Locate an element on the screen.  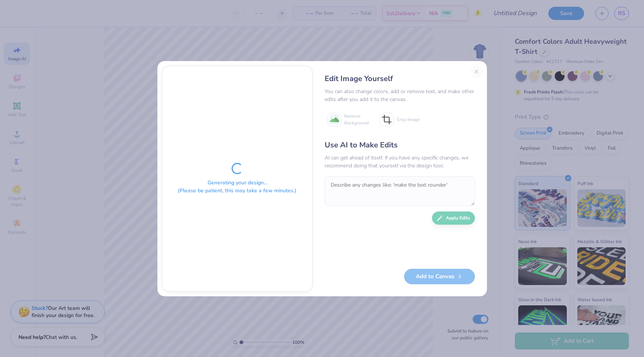
div: AI can get ahead of itself. If you have any specific changes, we recommend doing that yourself vi... is located at coordinates (400, 162).